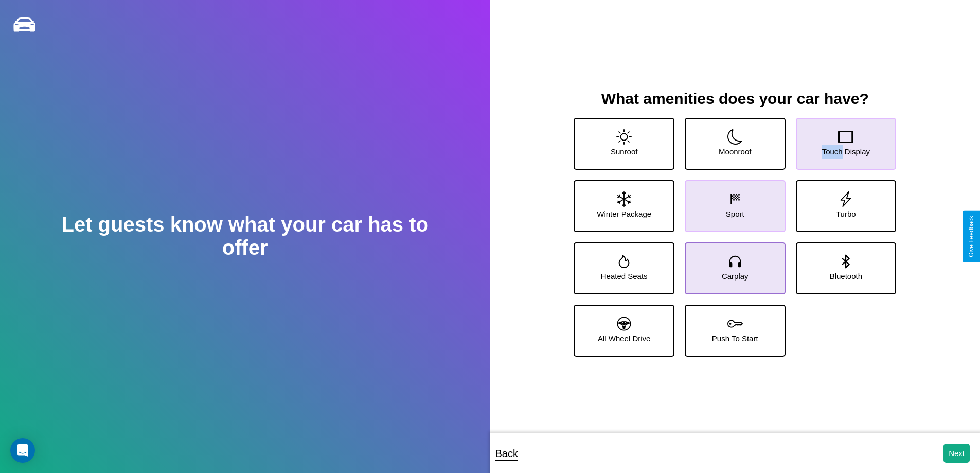  What do you see at coordinates (845, 213) in the screenshot?
I see `p: Turbo` at bounding box center [845, 213].